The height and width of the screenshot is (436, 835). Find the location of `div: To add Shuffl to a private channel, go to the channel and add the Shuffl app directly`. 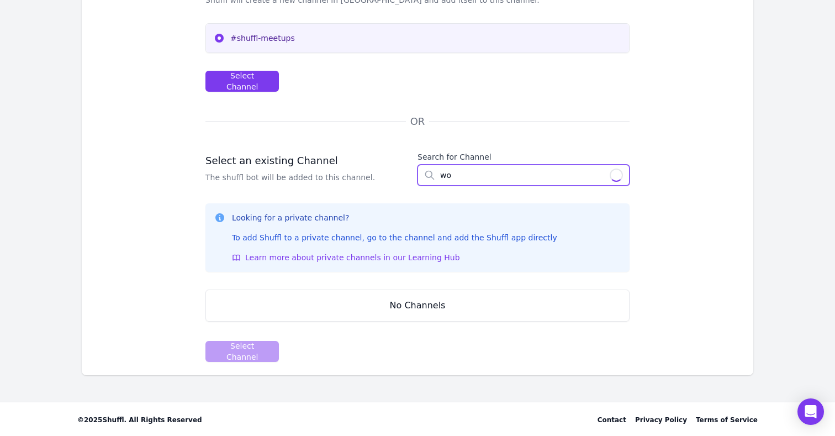

div: To add Shuffl to a private channel, go to the channel and add the Shuffl app directly is located at coordinates (394, 237).